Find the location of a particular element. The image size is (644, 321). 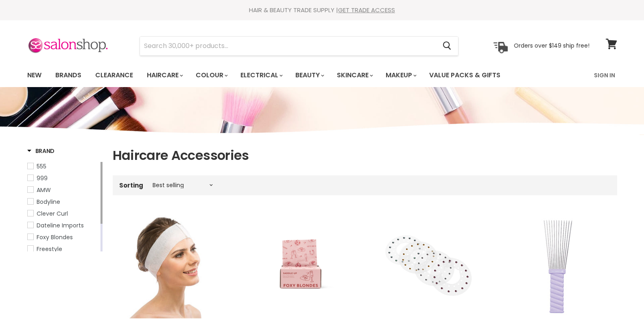

a: Freestyle is located at coordinates (63, 249).